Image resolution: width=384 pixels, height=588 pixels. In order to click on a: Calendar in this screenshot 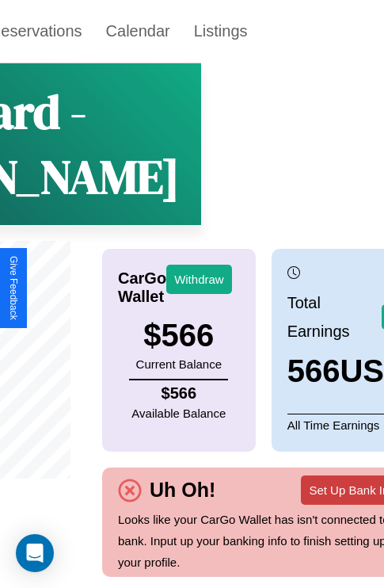, I will do `click(138, 31)`.